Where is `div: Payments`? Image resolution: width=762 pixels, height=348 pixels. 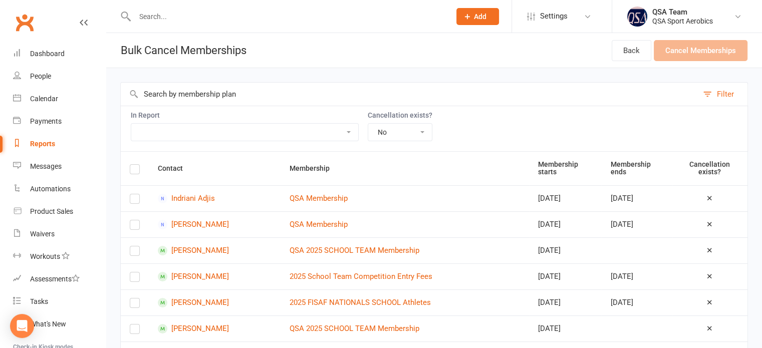 div: Payments is located at coordinates (46, 121).